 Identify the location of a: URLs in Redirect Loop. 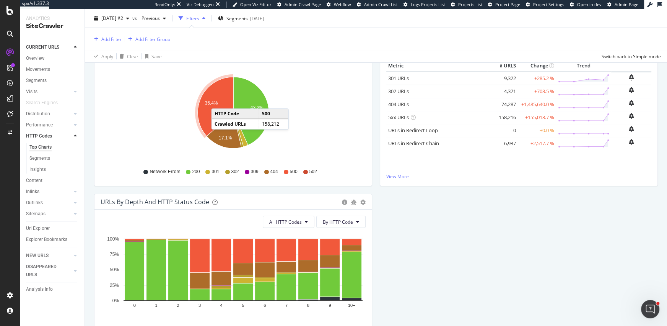
(413, 130).